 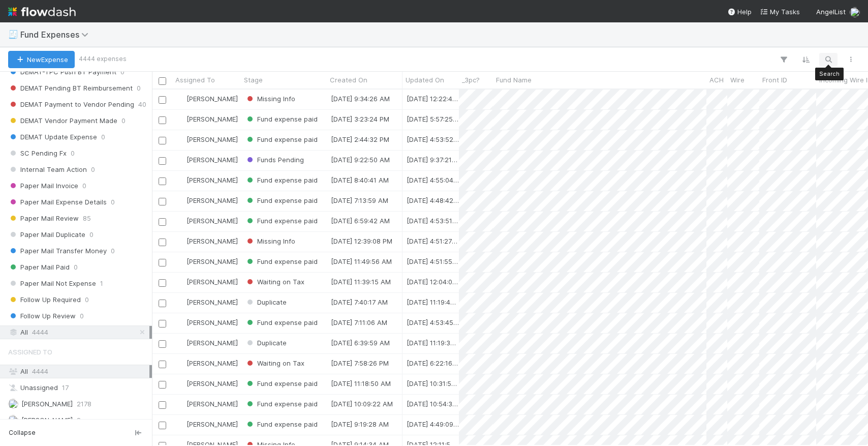 What do you see at coordinates (348, 80) in the screenshot?
I see `span: Created On` at bounding box center [348, 80].